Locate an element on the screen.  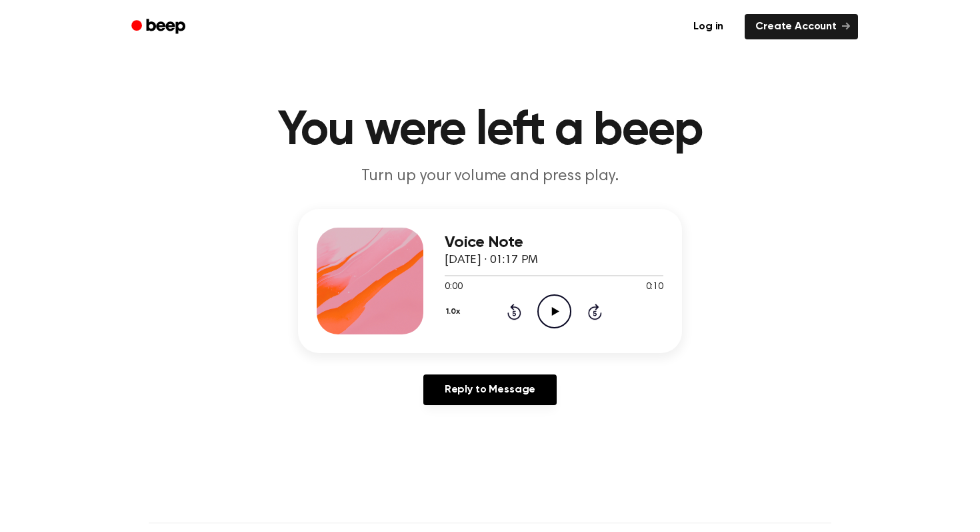
p: Turn up your volume and press play. is located at coordinates (490, 176).